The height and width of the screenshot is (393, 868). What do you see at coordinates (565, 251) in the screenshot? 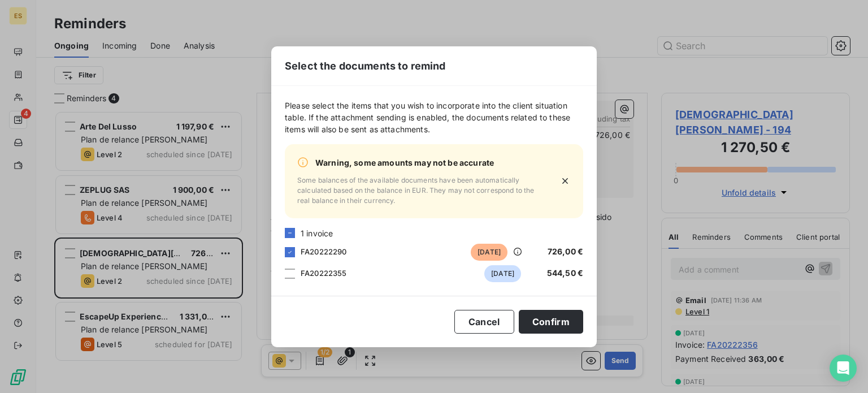
I see `span: 726,00 €` at bounding box center [565, 251].